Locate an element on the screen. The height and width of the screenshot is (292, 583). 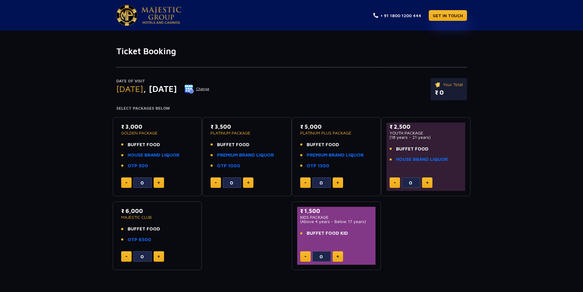
p: ₹ 2,500 is located at coordinates (426, 126).